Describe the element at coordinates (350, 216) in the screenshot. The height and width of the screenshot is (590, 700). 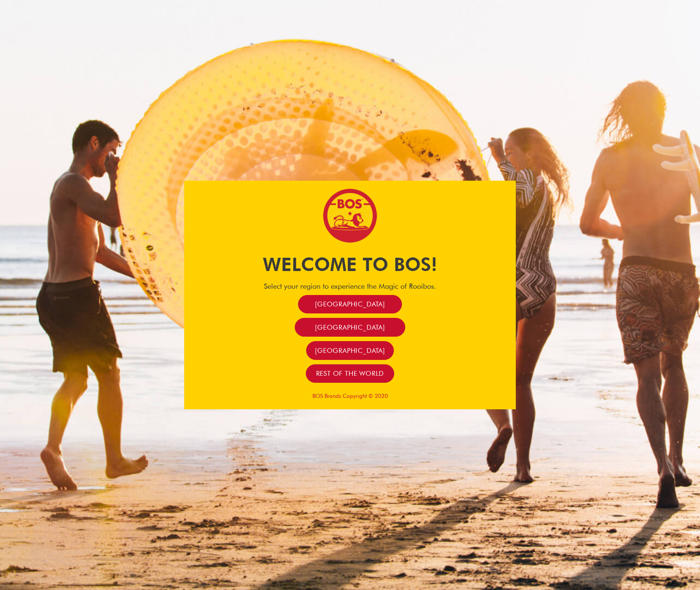
I see `img: Bos Brands` at that location.